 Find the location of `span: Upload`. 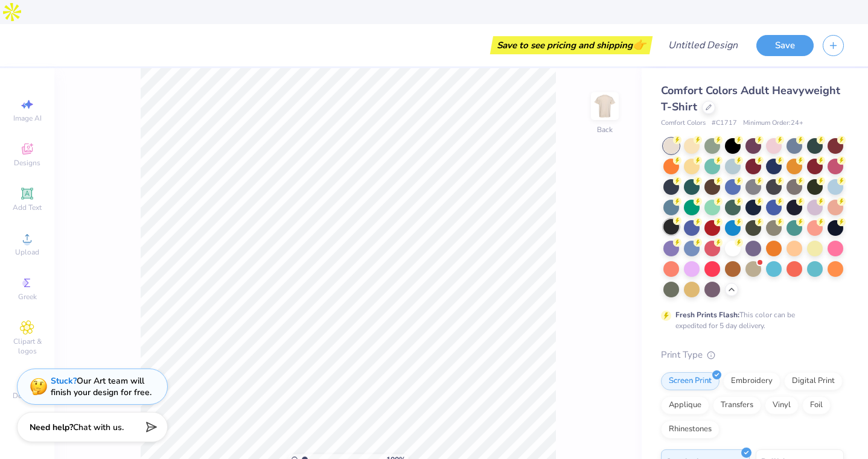

span: Upload is located at coordinates (27, 252).